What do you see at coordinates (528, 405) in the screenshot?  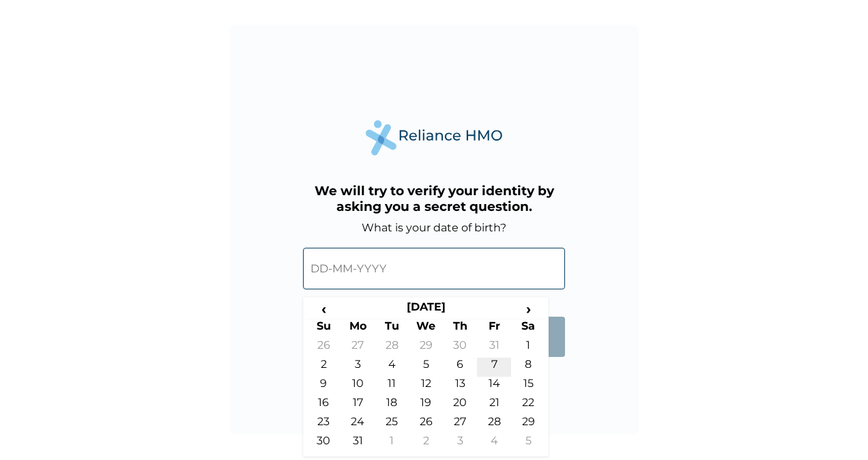 I see `td: 22` at bounding box center [528, 405].